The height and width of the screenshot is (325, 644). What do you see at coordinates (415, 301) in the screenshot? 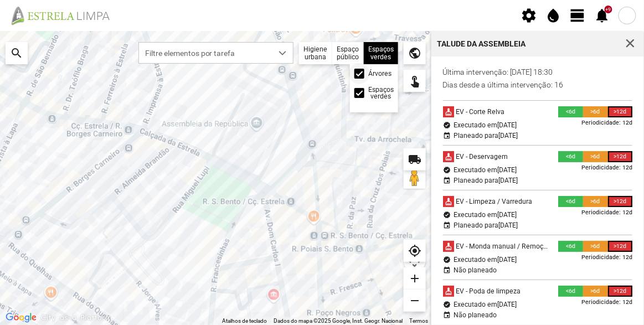
I see `div: remove` at bounding box center [415, 301].